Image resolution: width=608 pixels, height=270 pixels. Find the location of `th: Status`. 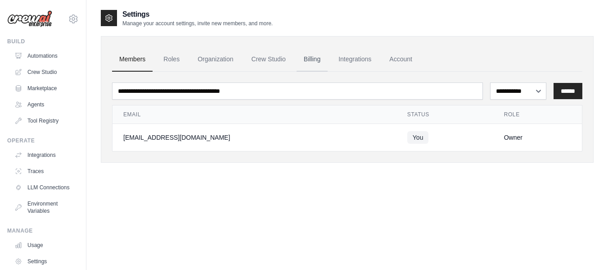

th: Status is located at coordinates (445, 114).